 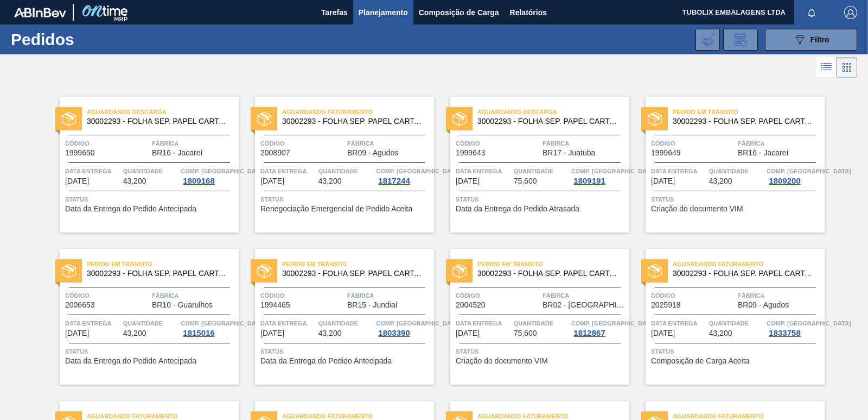 What do you see at coordinates (275, 153) in the screenshot?
I see `span: 2008907` at bounding box center [275, 153].